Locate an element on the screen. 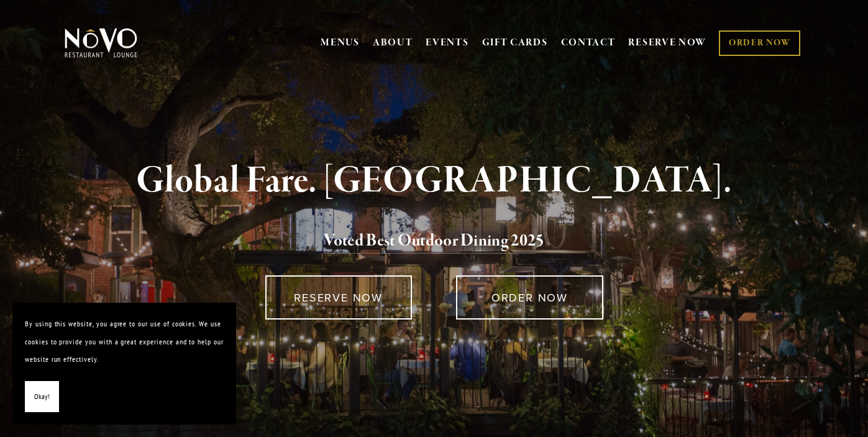 Image resolution: width=868 pixels, height=437 pixels. img: Novo Restaurant &amp; Lounge is located at coordinates (101, 43).